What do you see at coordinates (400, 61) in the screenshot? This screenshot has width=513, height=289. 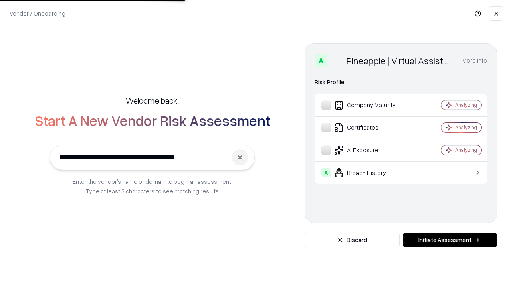 I see `div: Pineapple | Virtual Assistant Agency` at bounding box center [400, 61].